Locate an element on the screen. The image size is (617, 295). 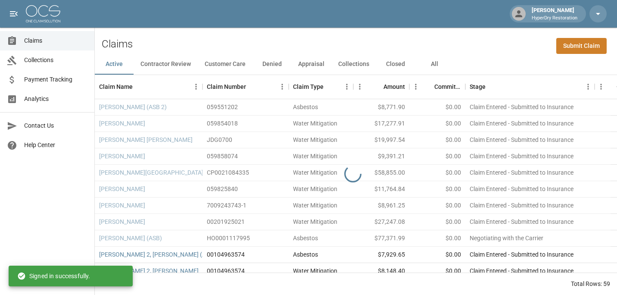
button: Customer Care is located at coordinates (225, 64).